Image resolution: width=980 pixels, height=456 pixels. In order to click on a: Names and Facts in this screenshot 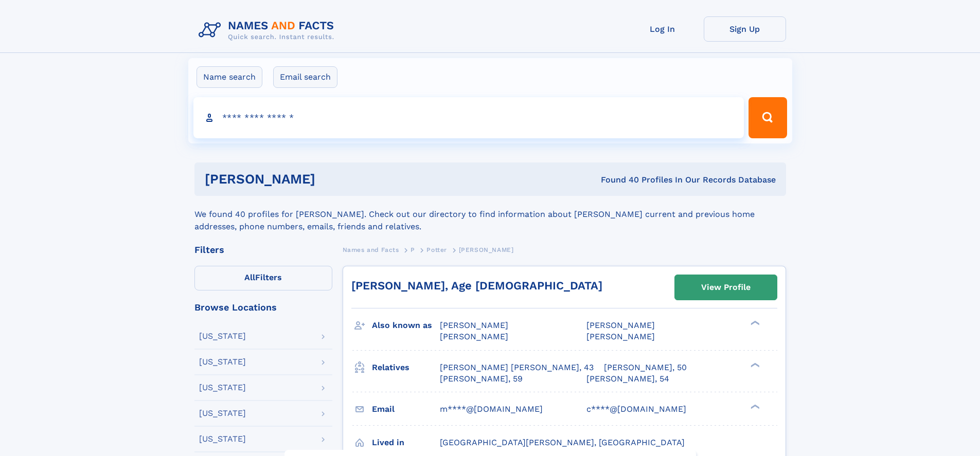, I will do `click(371, 249)`.